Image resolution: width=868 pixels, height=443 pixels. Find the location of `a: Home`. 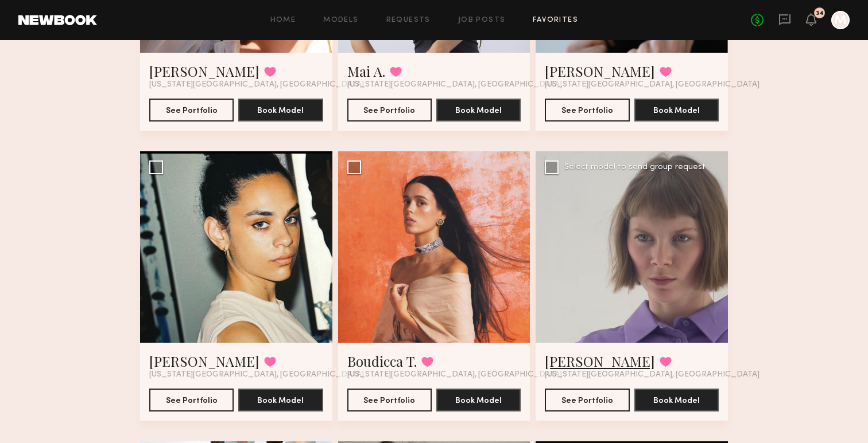

a: Home is located at coordinates (283, 20).